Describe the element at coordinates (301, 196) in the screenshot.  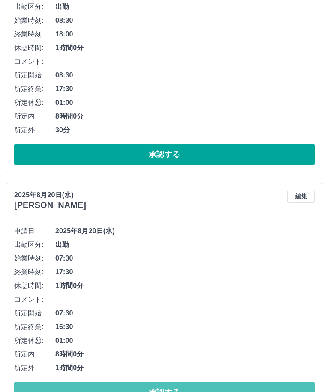
I see `button: 編集` at that location.